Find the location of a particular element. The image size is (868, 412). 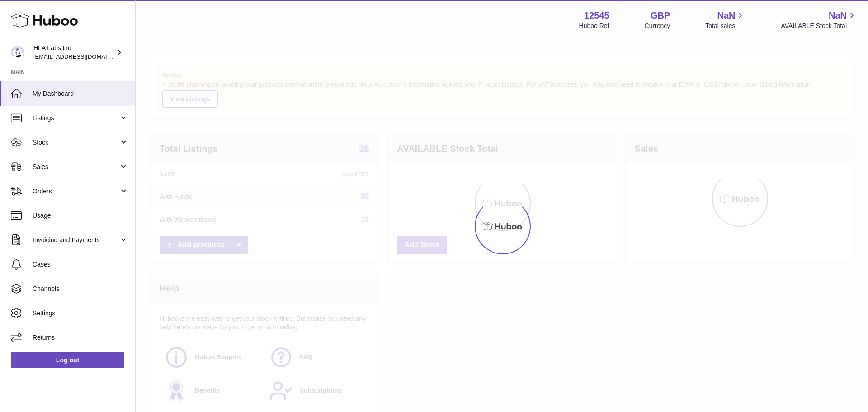

img: clinton@newgendirect.com is located at coordinates (17, 53).